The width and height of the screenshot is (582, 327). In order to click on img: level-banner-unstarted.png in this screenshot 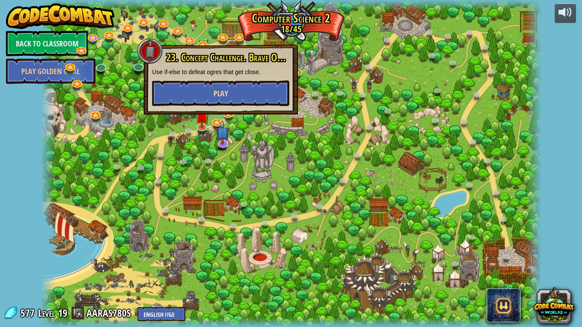, I will do `click(202, 117)`.